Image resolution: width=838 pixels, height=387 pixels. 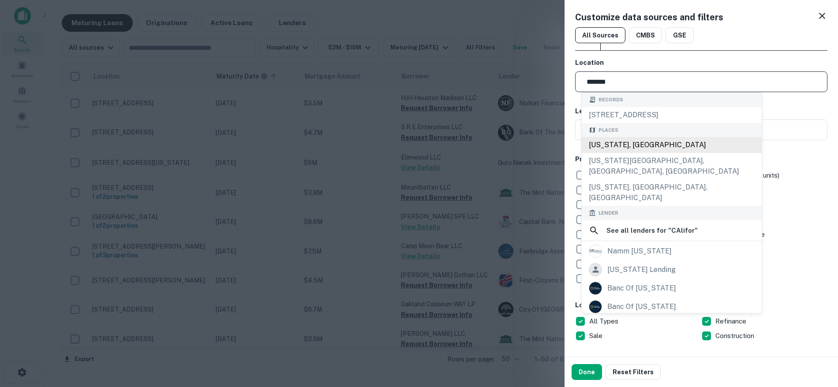 What do you see at coordinates (701, 305) in the screenshot?
I see `h6: Loan Purpose` at bounding box center [701, 305].